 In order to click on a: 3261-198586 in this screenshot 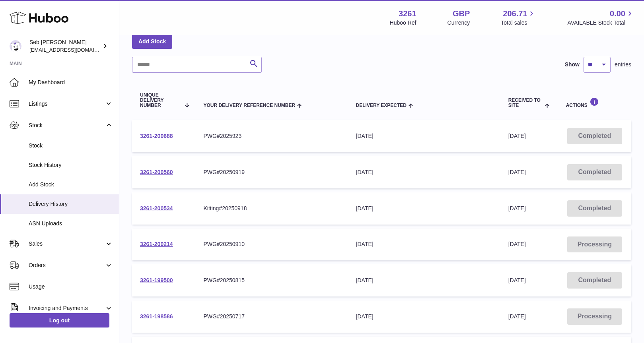, I will do `click(156, 316)`.